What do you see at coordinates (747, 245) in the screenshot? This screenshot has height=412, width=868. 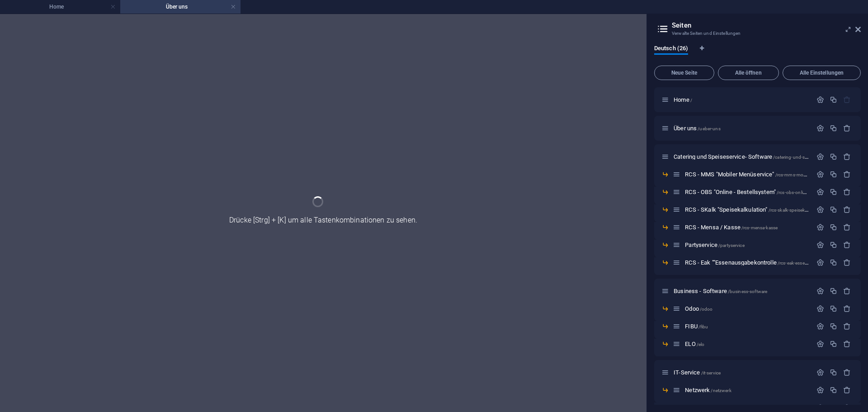 I see `div: Partyservice/partyservice` at bounding box center [747, 245].